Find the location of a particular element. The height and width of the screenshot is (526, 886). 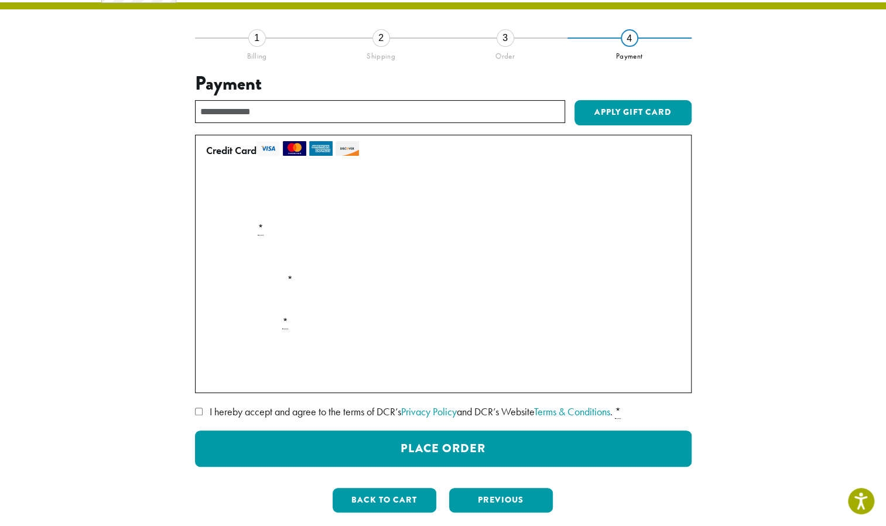

button: Back to cart is located at coordinates (384, 500).